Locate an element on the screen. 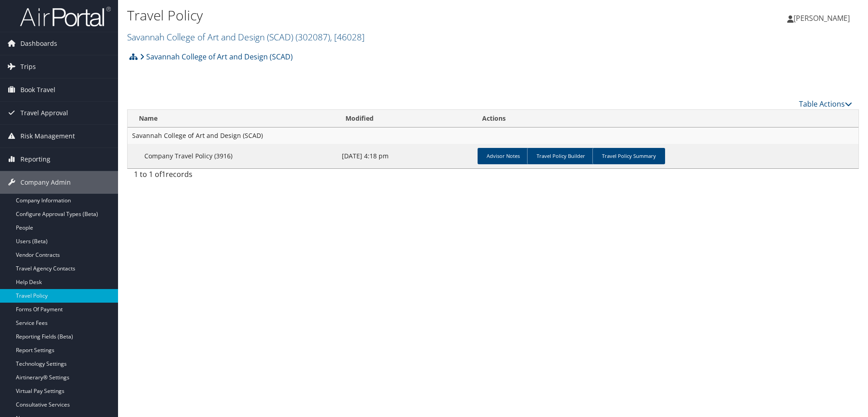 This screenshot has width=868, height=417. span: Dashboards is located at coordinates (39, 44).